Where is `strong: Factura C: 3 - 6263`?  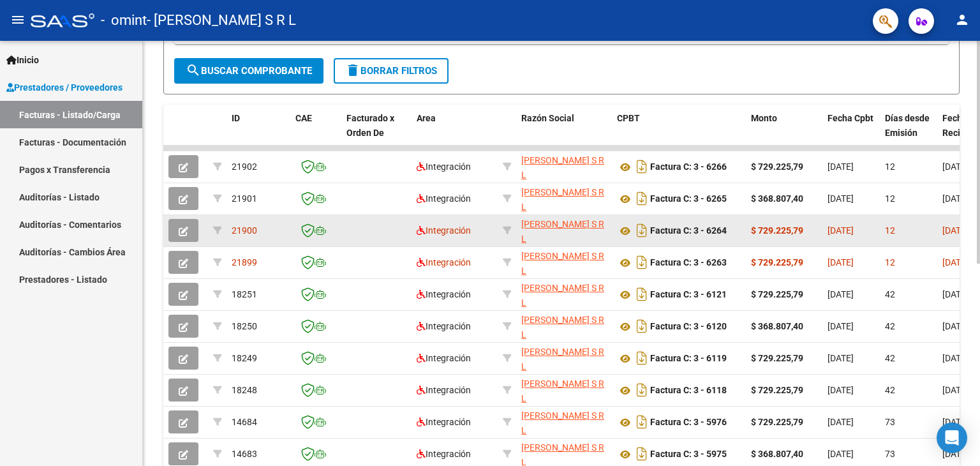 strong: Factura C: 3 - 6263 is located at coordinates (688, 263).